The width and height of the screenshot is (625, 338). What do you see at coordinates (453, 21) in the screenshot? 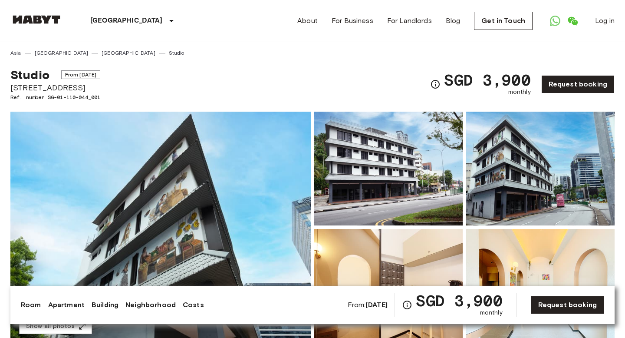
I see `a: Blog` at bounding box center [453, 21].